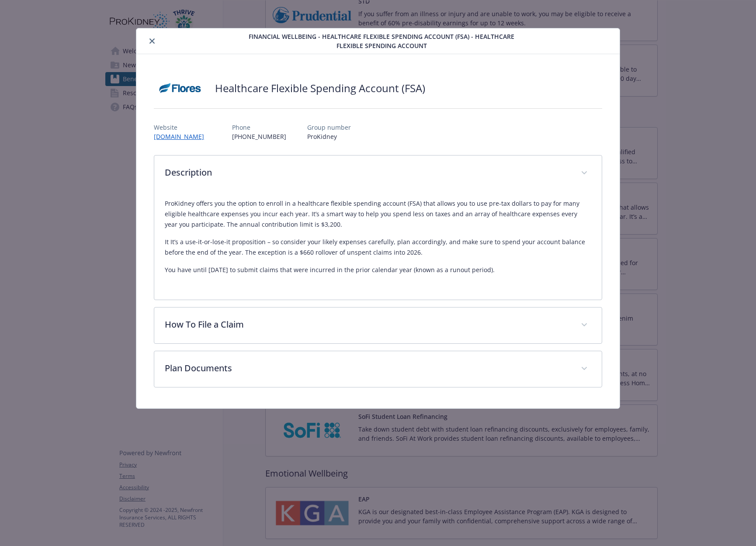 The image size is (756, 546). Describe the element at coordinates (367, 325) in the screenshot. I see `p: How To File a Claim` at that location.